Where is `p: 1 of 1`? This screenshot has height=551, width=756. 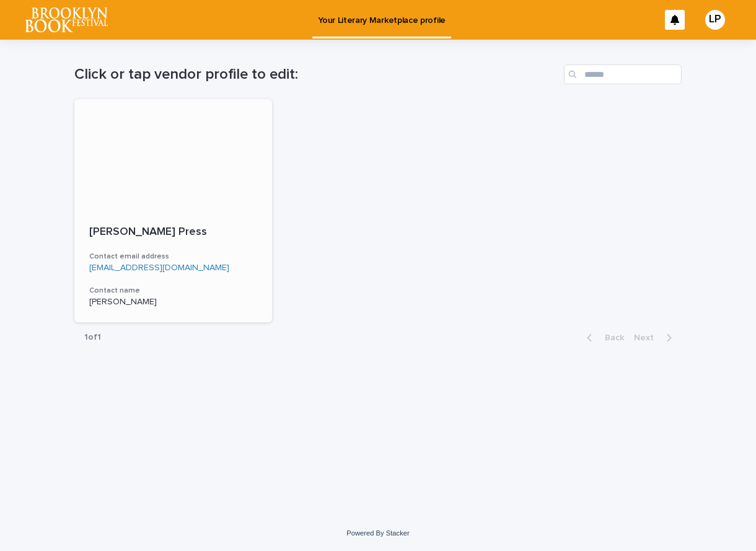
p: 1 of 1 is located at coordinates (92, 337).